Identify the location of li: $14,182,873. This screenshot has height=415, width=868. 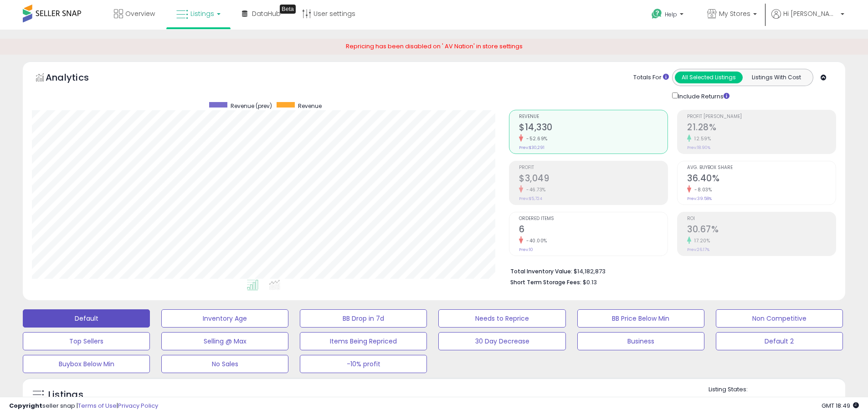
(670, 271).